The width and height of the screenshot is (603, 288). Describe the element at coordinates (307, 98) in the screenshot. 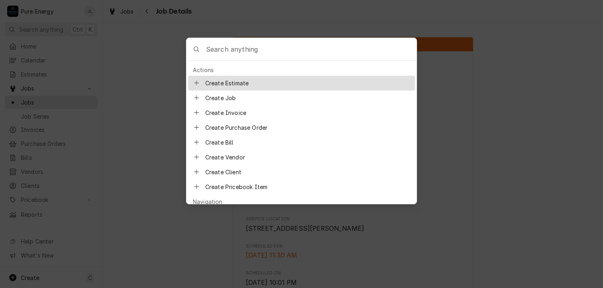

I see `span: Create Job` at that location.